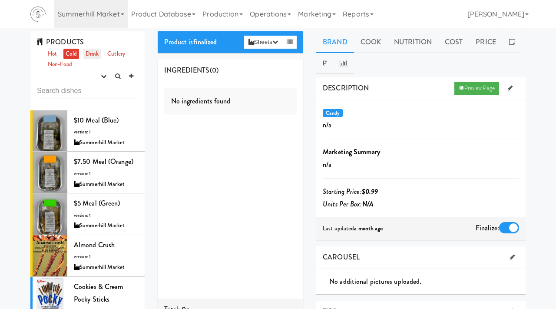 The width and height of the screenshot is (556, 309). Describe the element at coordinates (428, 282) in the screenshot. I see `div: No additional pictures uploaded.` at that location.